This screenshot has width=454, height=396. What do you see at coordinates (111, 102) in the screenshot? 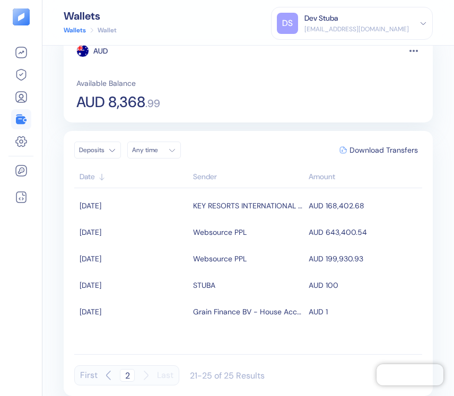
I see `span: AUD 8,368` at bounding box center [111, 102].